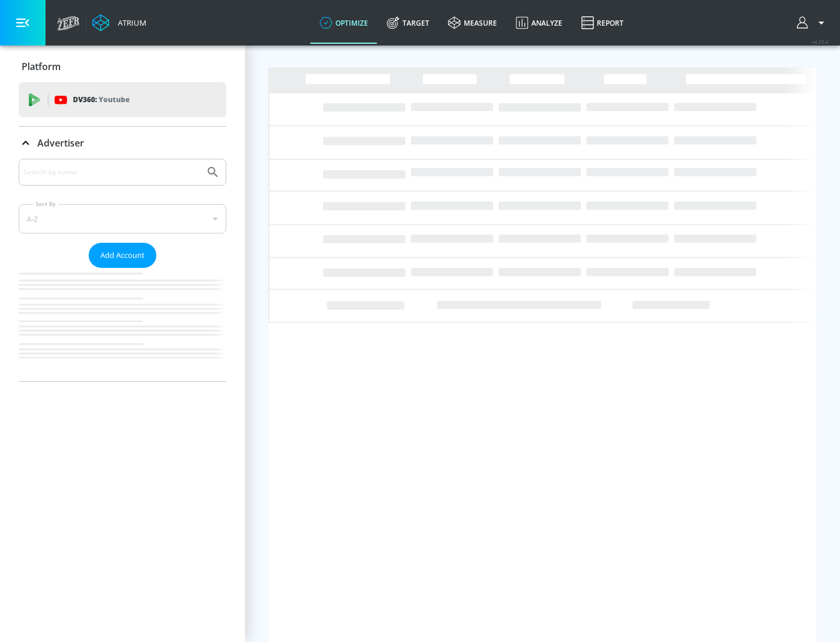 The width and height of the screenshot is (840, 642). What do you see at coordinates (114, 99) in the screenshot?
I see `p: Youtube` at bounding box center [114, 99].